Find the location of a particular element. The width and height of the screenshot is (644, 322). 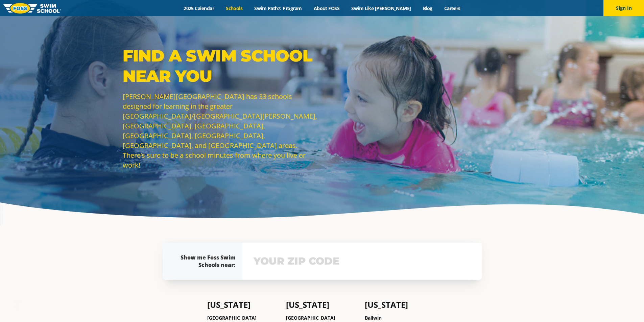

a: Careers is located at coordinates (452, 8).